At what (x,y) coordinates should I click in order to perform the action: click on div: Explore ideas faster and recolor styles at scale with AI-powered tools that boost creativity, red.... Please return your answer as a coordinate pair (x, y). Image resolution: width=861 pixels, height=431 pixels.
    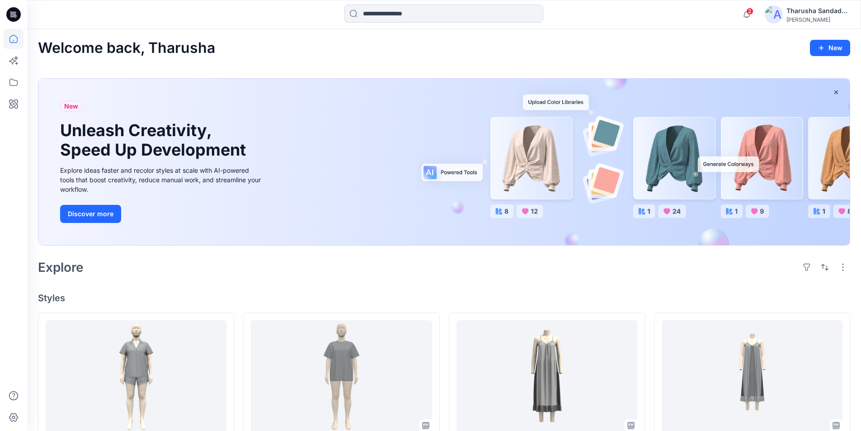
    Looking at the image, I should click on (162, 179).